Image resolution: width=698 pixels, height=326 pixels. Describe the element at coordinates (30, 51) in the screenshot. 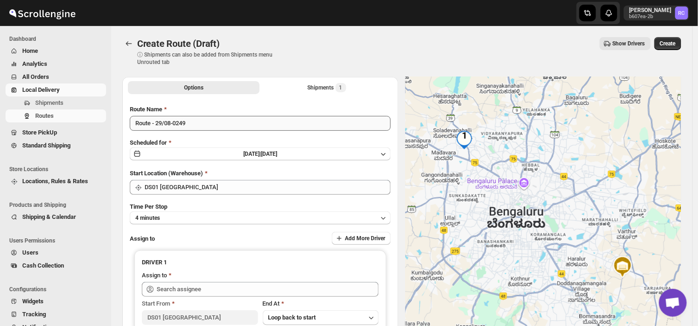

I see `span: Home` at that location.